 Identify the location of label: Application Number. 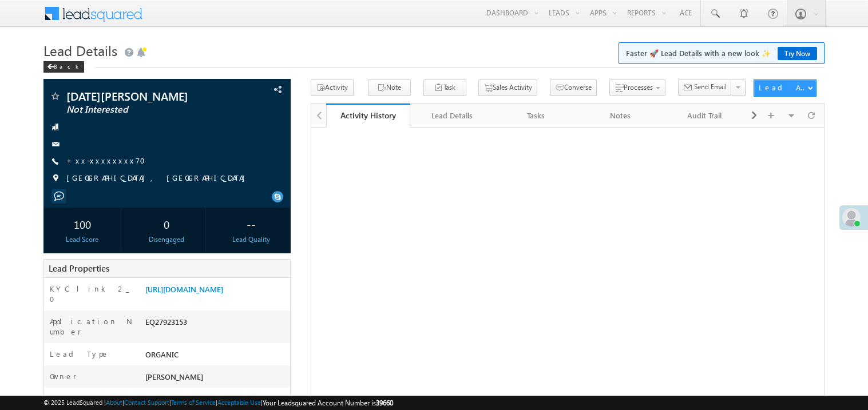
(91, 327).